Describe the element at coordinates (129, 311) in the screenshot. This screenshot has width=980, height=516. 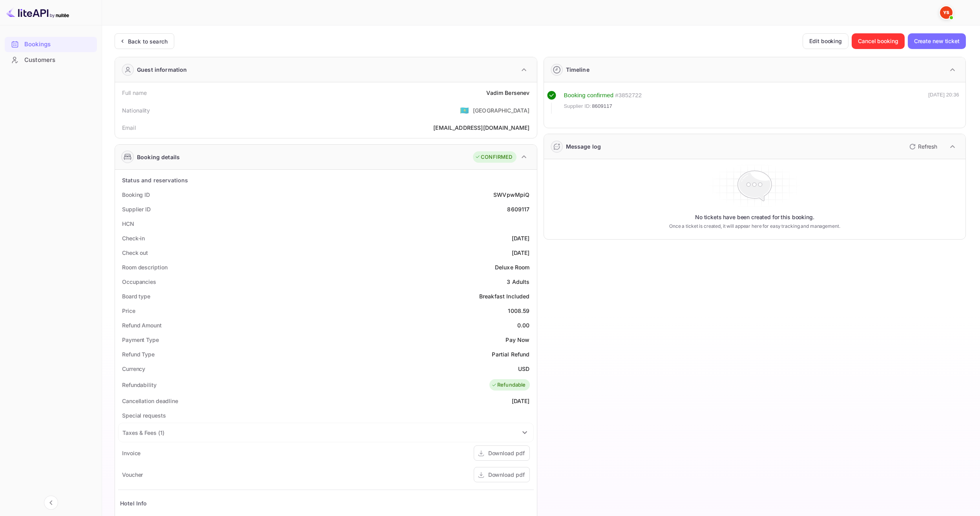
I see `div: Price` at that location.